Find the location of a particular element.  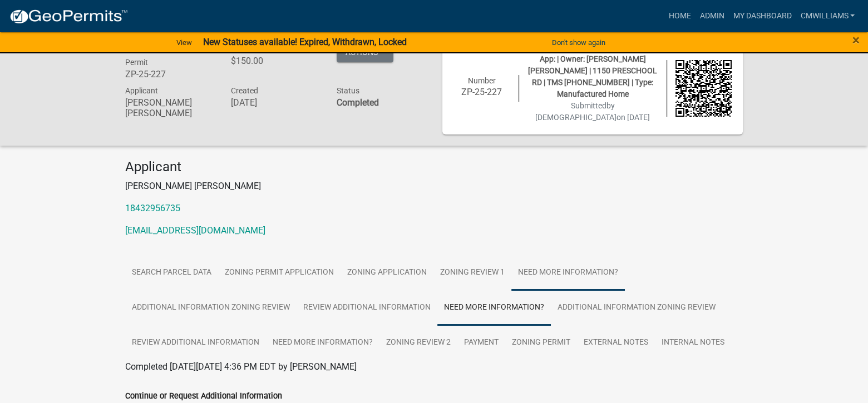

a: Zoning Application is located at coordinates (386, 273).